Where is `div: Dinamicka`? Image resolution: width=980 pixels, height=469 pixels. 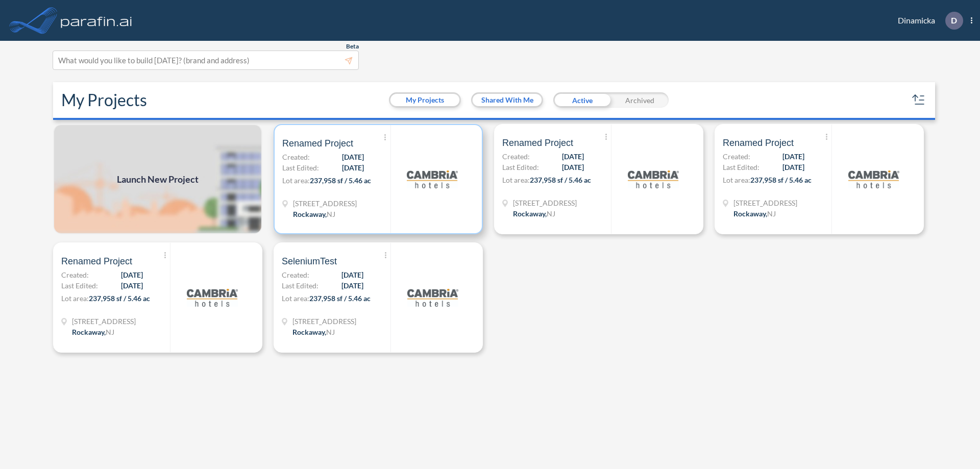
div: Dinamicka is located at coordinates (928, 20).